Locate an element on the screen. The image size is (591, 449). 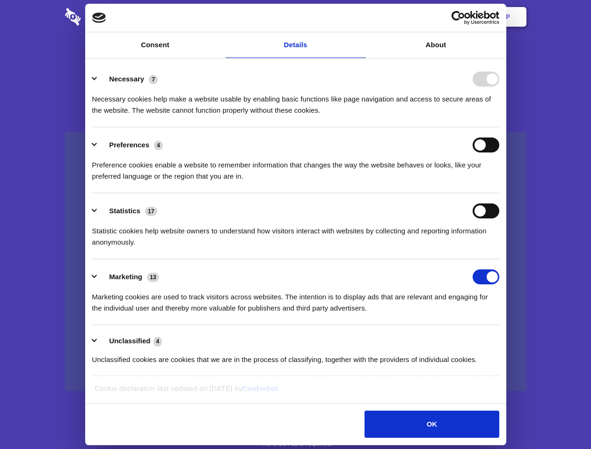
span: 13 is located at coordinates (153, 277).